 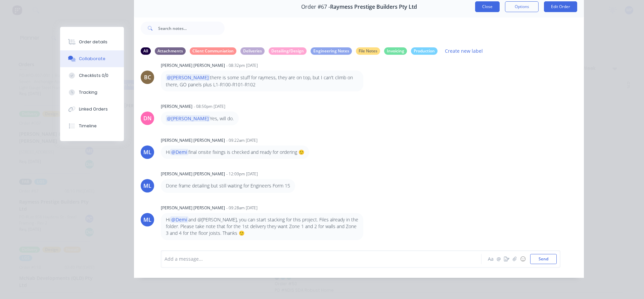 What do you see at coordinates (146, 51) in the screenshot?
I see `div: All` at bounding box center [146, 51].